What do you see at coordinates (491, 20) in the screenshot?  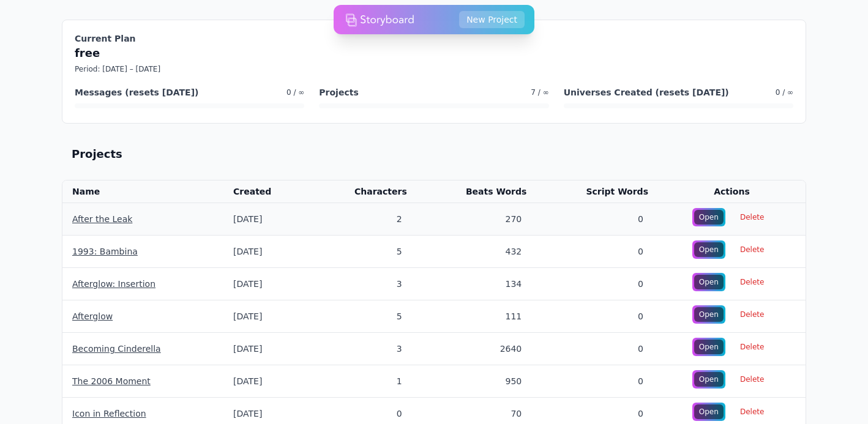 I see `a: New Project` at bounding box center [491, 20].